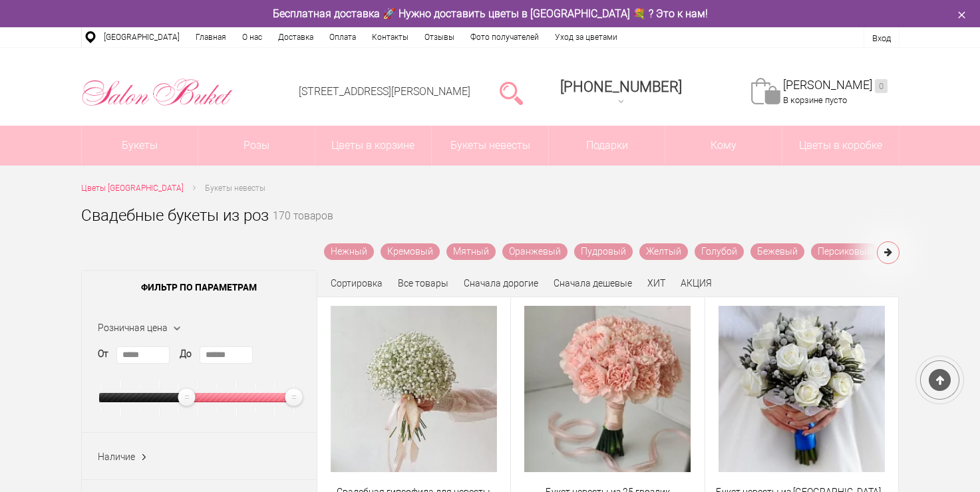 This screenshot has height=492, width=980. I want to click on a: Доставка, so click(295, 37).